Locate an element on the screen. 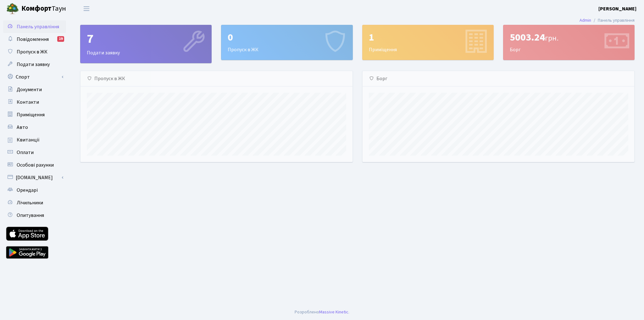 The height and width of the screenshot is (320, 644). img: logo.png is located at coordinates (12, 9).